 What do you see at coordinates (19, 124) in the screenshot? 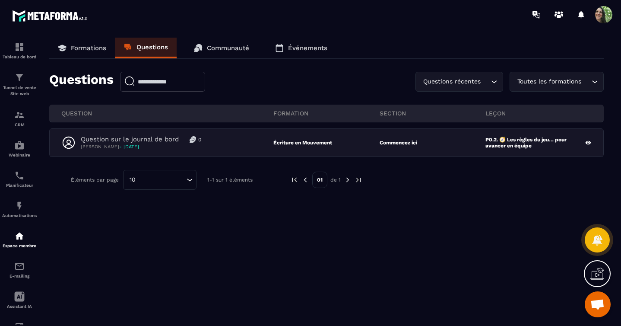
I see `p: CRM` at bounding box center [19, 124].